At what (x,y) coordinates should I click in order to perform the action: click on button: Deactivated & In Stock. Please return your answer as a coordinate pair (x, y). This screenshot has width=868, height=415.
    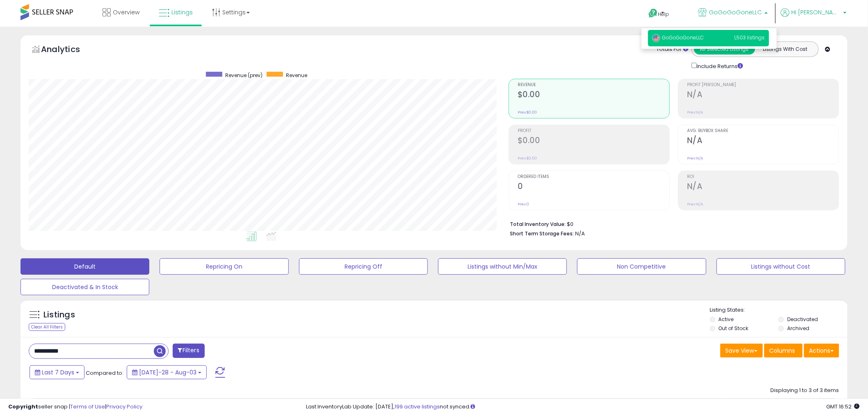
    Looking at the image, I should click on (85, 287).